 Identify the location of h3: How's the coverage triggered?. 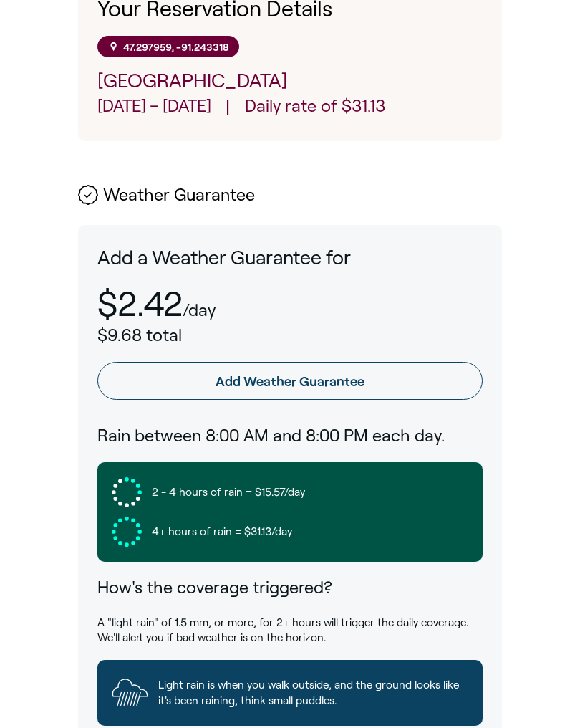
(290, 588).